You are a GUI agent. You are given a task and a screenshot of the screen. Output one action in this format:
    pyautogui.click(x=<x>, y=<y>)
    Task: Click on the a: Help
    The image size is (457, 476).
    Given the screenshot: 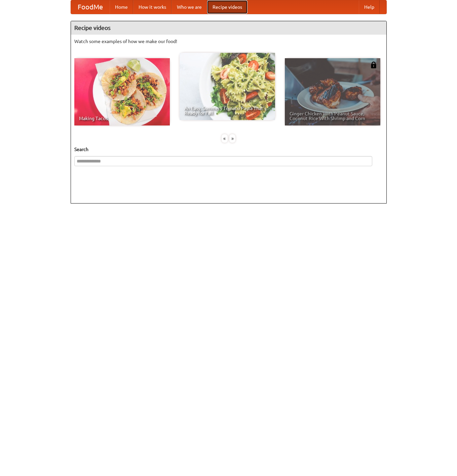 What is the action you would take?
    pyautogui.click(x=369, y=7)
    